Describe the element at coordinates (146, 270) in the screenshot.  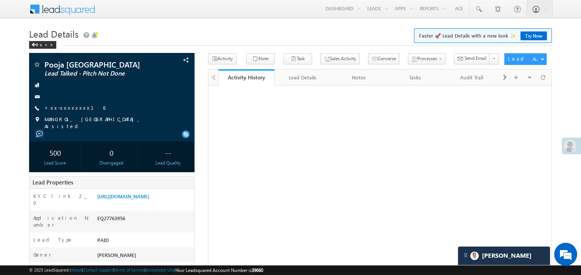
I see `span: © 2025 LeadSquared | | | | |` at that location.